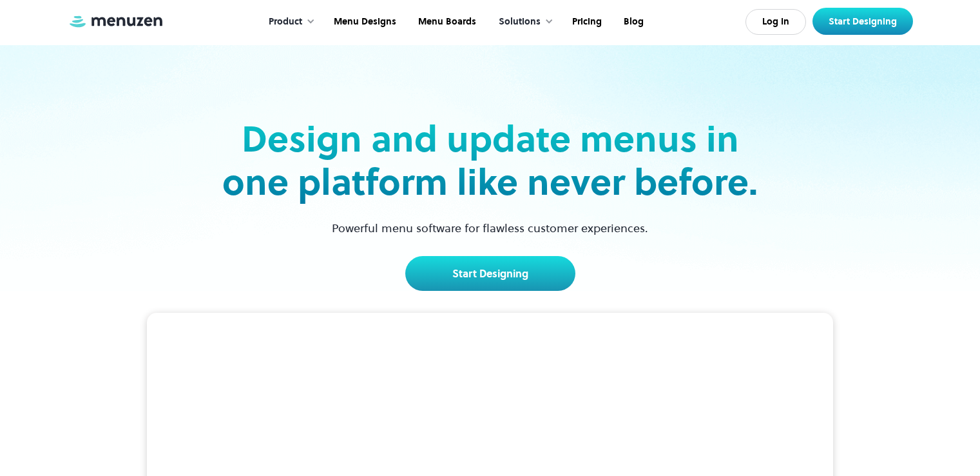 The image size is (980, 476). What do you see at coordinates (490, 228) in the screenshot?
I see `p: Powerful menu software for flawless customer experiences.` at bounding box center [490, 228].